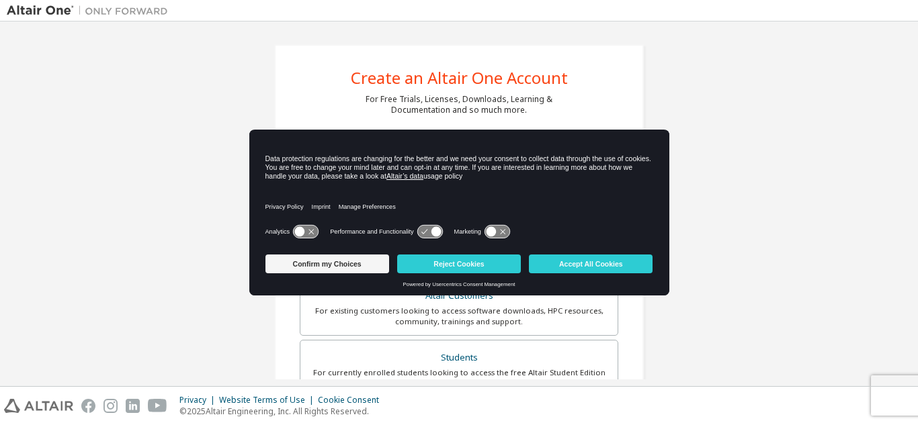 The width and height of the screenshot is (918, 425). What do you see at coordinates (459, 105) in the screenshot?
I see `div: For Free Trials, Licenses, Downloads, Learning & Documentation and so much more.` at bounding box center [459, 105].